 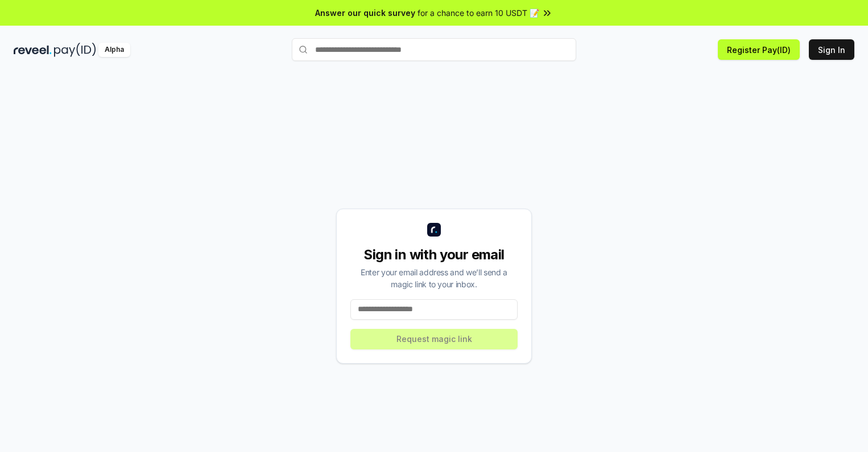 What do you see at coordinates (33, 49) in the screenshot?
I see `img: reveel_dark` at bounding box center [33, 49].